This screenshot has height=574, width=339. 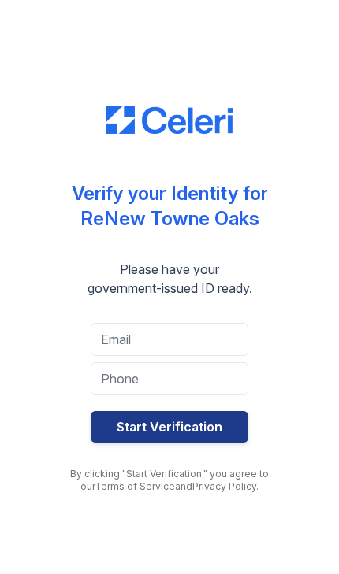 I want to click on img: CE_Logo_Blue-a8612792a0a2168367f1c8372b55b34899dd931a85d93a1a3d3e32e68fde9ad4.png, so click(x=169, y=121).